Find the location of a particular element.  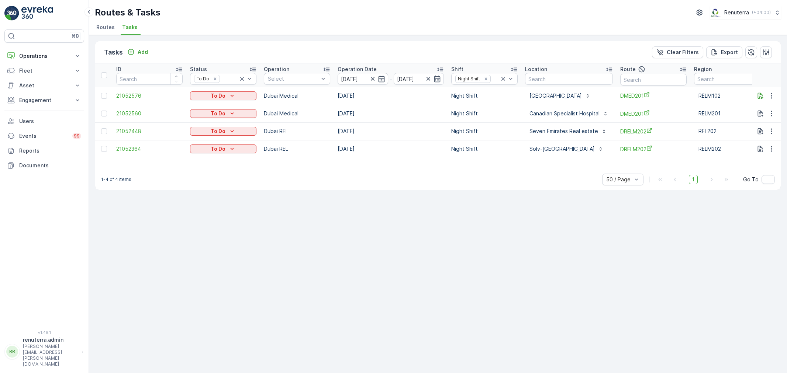

span: 21052576 is located at coordinates (149, 96).